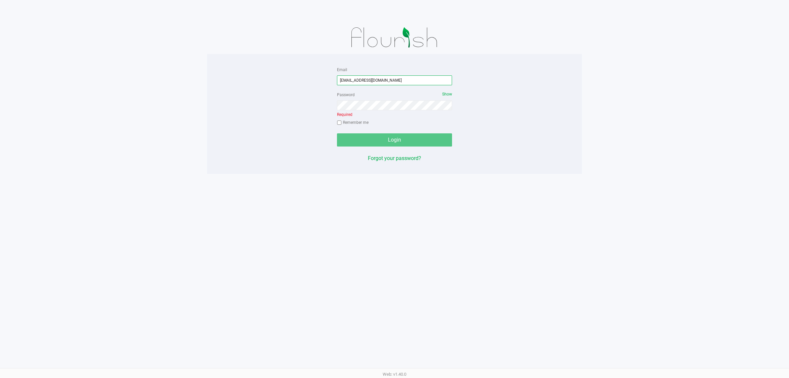  Describe the element at coordinates (353, 122) in the screenshot. I see `label: Remember me` at that location.